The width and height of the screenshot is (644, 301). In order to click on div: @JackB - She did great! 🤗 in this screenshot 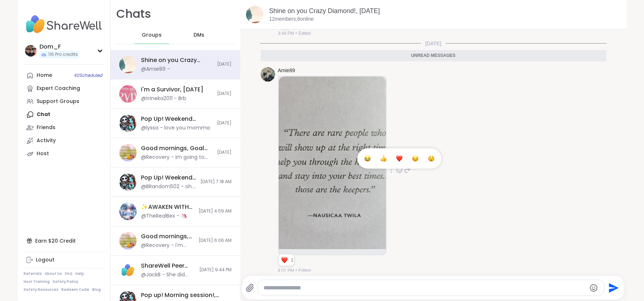, I will do `click(168, 275)`.